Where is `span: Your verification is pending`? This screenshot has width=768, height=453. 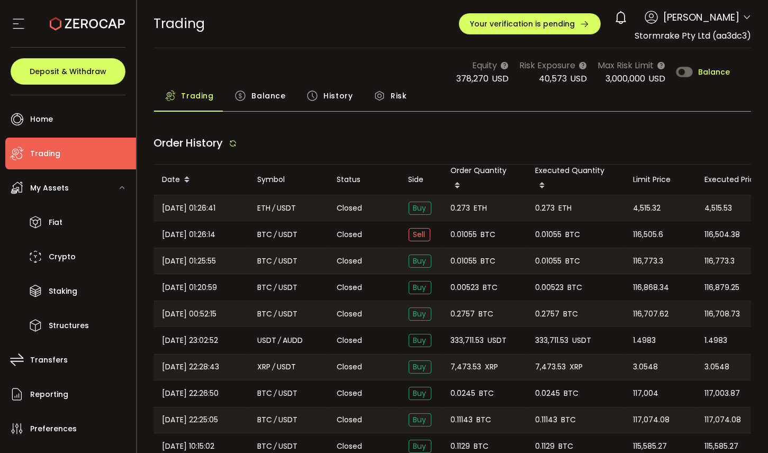 span: Your verification is pending is located at coordinates (522, 24).